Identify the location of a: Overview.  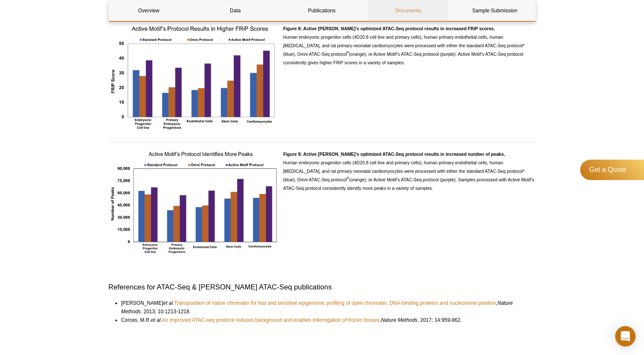
(149, 11).